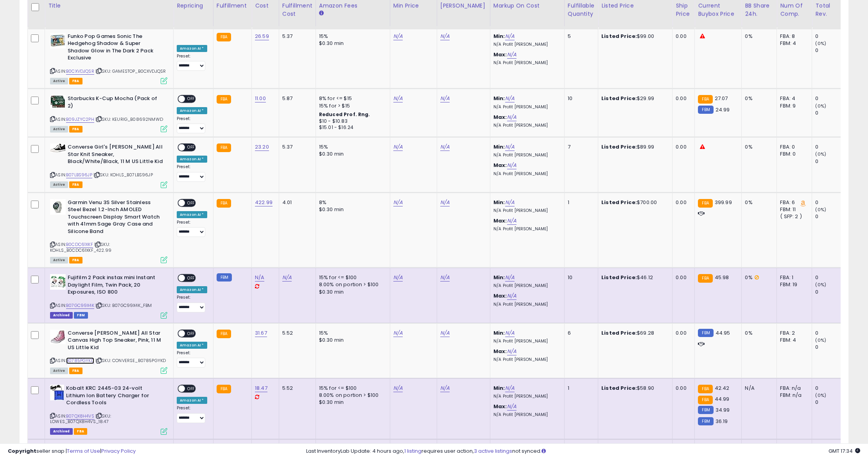 This screenshot has height=459, width=868. What do you see at coordinates (722, 421) in the screenshot?
I see `span: 36.19` at bounding box center [722, 421].